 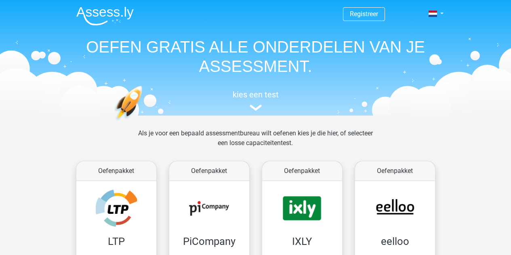 What do you see at coordinates (256, 95) in the screenshot?
I see `h5: kies een test` at bounding box center [256, 95].